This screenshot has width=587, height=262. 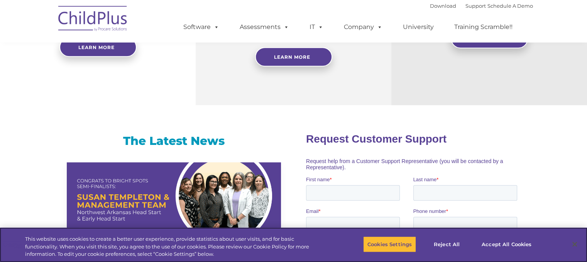 What do you see at coordinates (506, 244) in the screenshot?
I see `button: Accept All Cookies` at bounding box center [506, 244].